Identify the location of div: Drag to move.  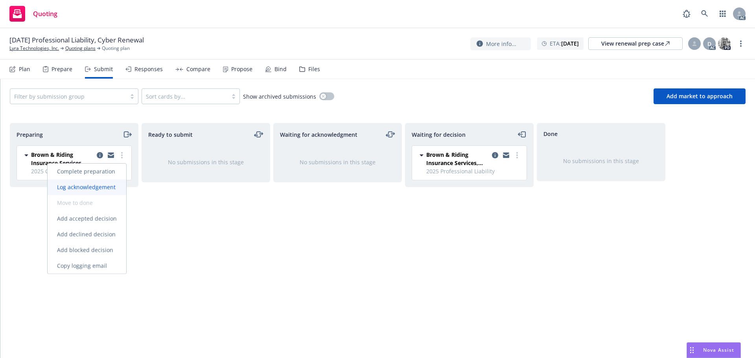
(691, 350).